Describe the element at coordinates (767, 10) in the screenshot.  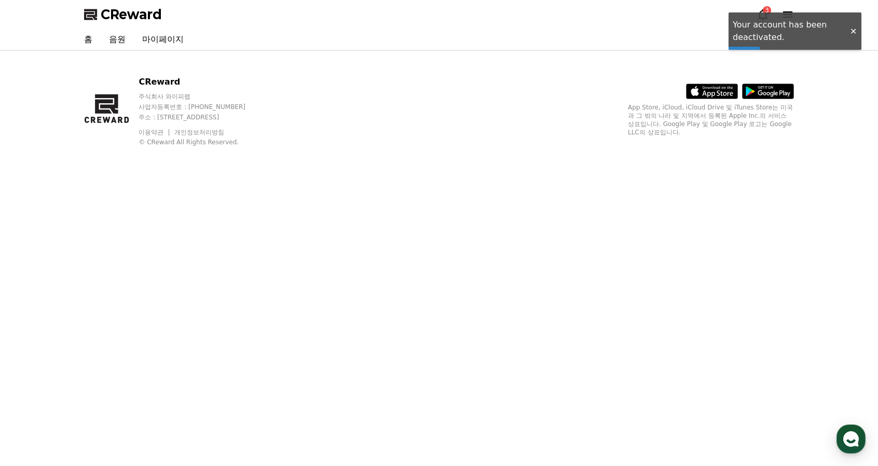
I see `div: 3` at that location.